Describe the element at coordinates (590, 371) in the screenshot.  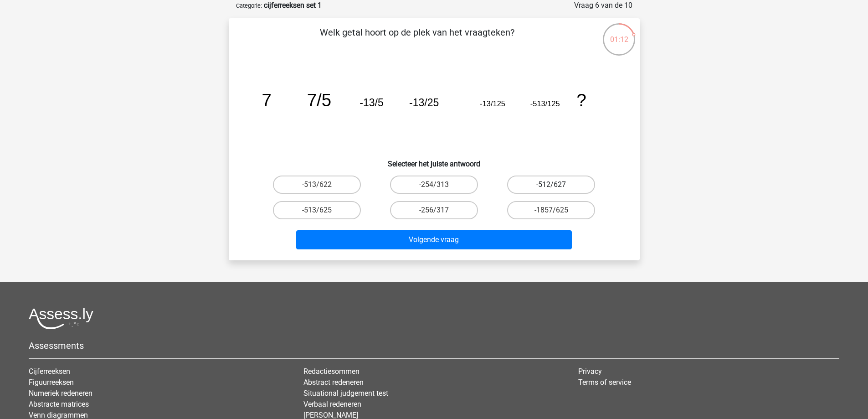
I see `a: Privacy` at that location.